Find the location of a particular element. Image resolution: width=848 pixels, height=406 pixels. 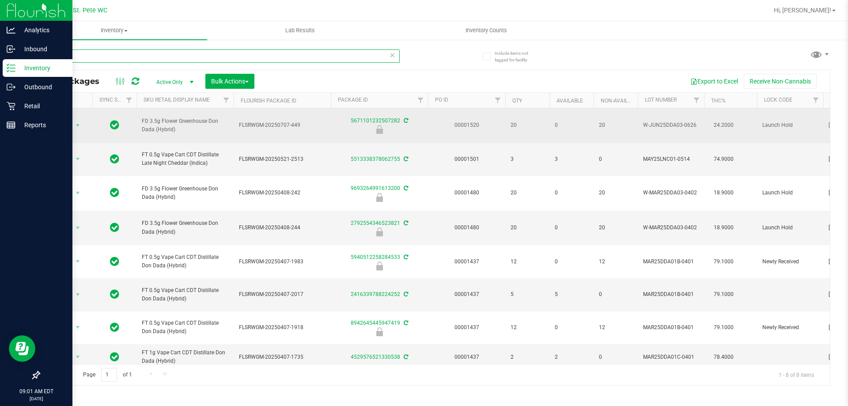

span: FT 0.5g Vape Cart CDT Distillate Late Night Cheddar (Indica) is located at coordinates (185, 159).